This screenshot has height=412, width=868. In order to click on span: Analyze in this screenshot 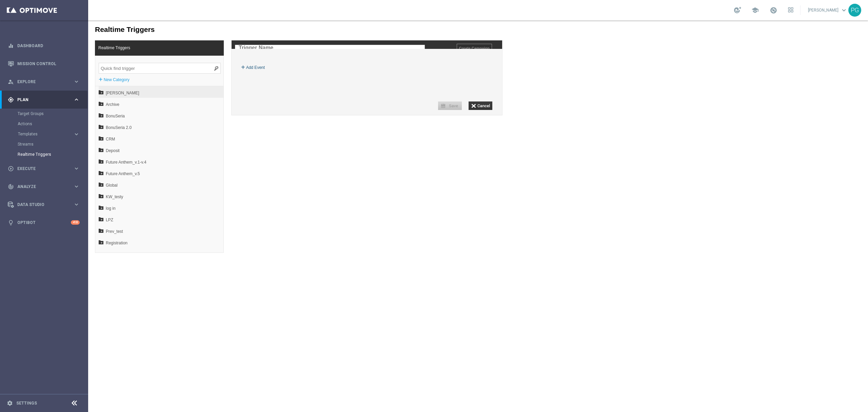, I will do `click(45, 186)`.